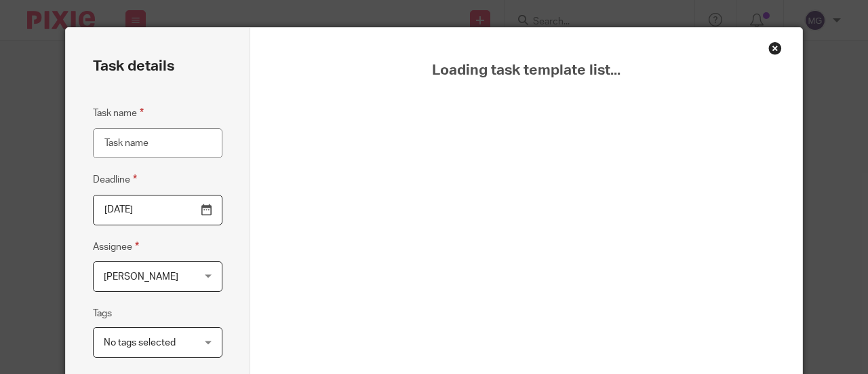 This screenshot has height=374, width=868. Describe the element at coordinates (115, 179) in the screenshot. I see `label: Deadline` at that location.